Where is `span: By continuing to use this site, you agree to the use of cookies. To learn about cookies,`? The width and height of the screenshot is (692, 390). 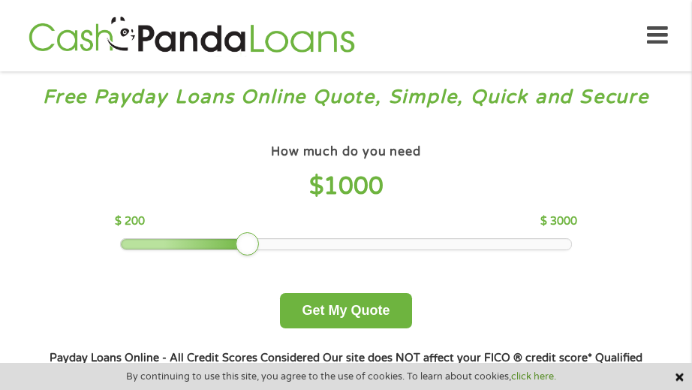
span: By continuing to use this site, you agree to the use of cookies. To learn about cookies, is located at coordinates (341, 376).